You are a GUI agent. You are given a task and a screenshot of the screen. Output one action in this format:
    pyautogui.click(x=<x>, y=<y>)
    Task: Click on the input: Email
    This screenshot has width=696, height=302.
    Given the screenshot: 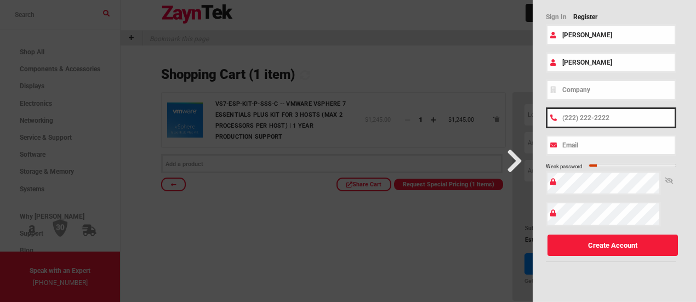 What is the action you would take?
    pyautogui.click(x=611, y=145)
    